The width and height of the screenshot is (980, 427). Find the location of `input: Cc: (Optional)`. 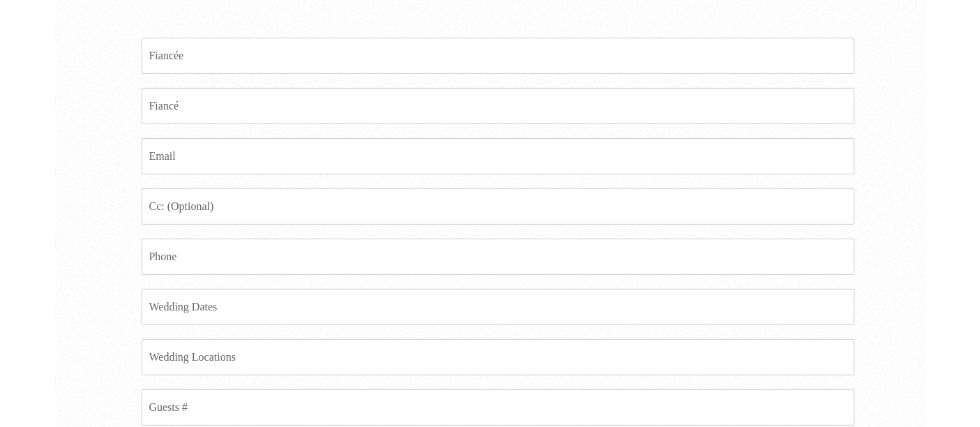

input: Cc: (Optional) is located at coordinates (498, 207).